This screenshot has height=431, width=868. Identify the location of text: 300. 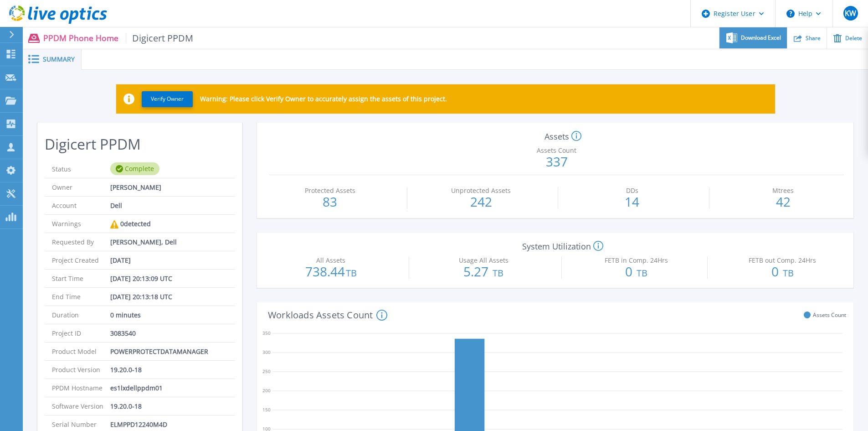
(266, 352).